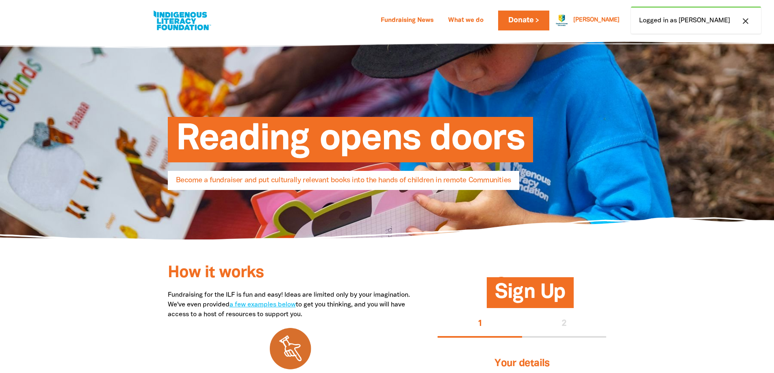  What do you see at coordinates (407, 21) in the screenshot?
I see `a: Fundraising News` at bounding box center [407, 21].